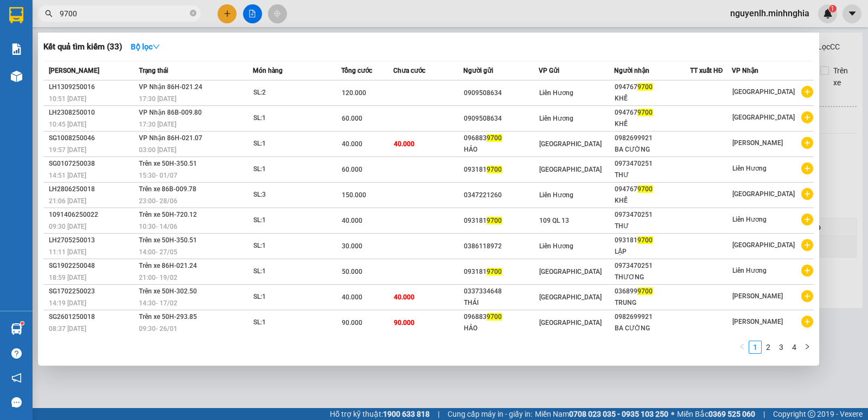 The height and width of the screenshot is (420, 868). What do you see at coordinates (93, 138) in the screenshot?
I see `div: SG1008250046` at bounding box center [93, 138].